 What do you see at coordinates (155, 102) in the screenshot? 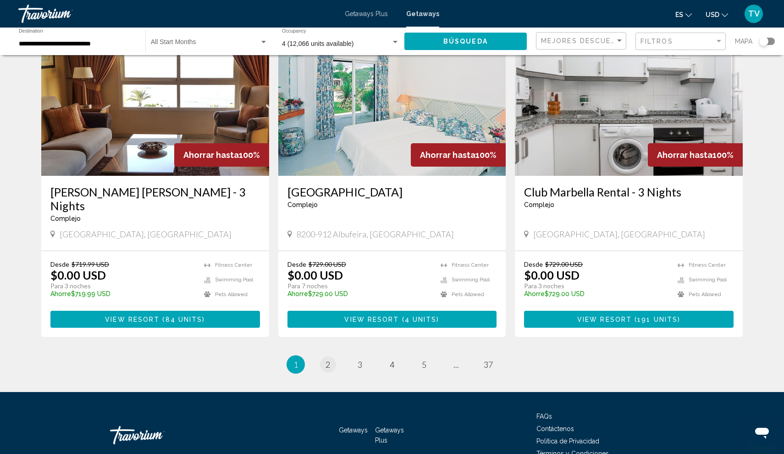
I see `img: 1689I01X.jpg` at bounding box center [155, 102].